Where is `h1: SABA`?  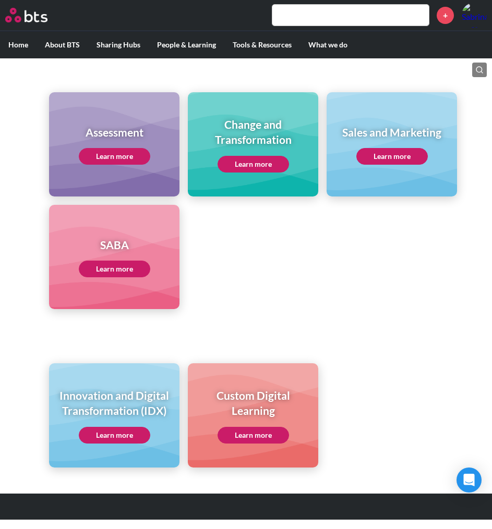
h1: SABA is located at coordinates (114, 245).